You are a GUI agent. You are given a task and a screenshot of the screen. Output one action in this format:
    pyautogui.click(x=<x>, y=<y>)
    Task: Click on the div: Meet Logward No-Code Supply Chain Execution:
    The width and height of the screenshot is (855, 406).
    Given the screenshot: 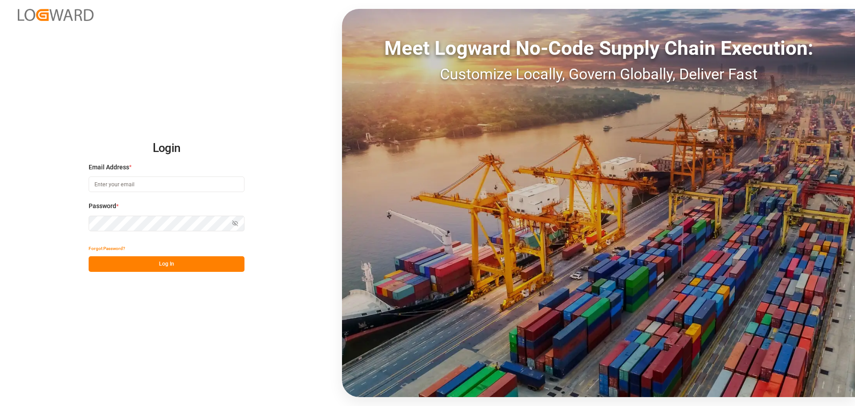 What is the action you would take?
    pyautogui.click(x=598, y=48)
    